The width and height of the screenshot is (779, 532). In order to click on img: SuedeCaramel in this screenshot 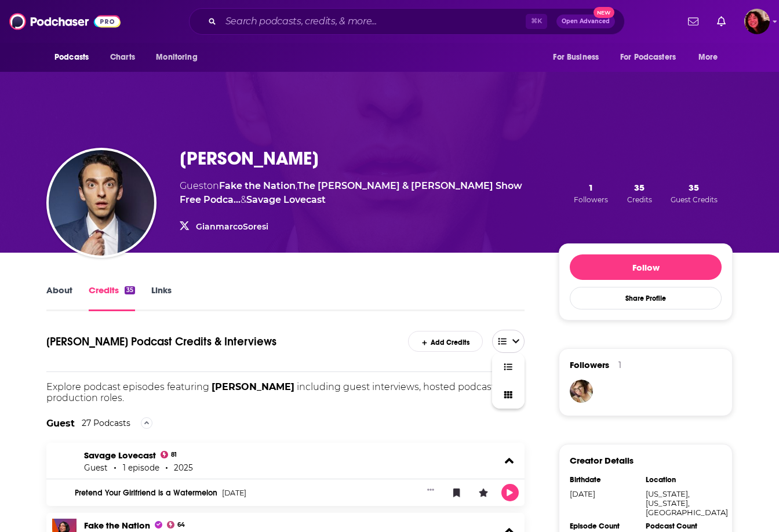, I will do `click(581, 392)`.